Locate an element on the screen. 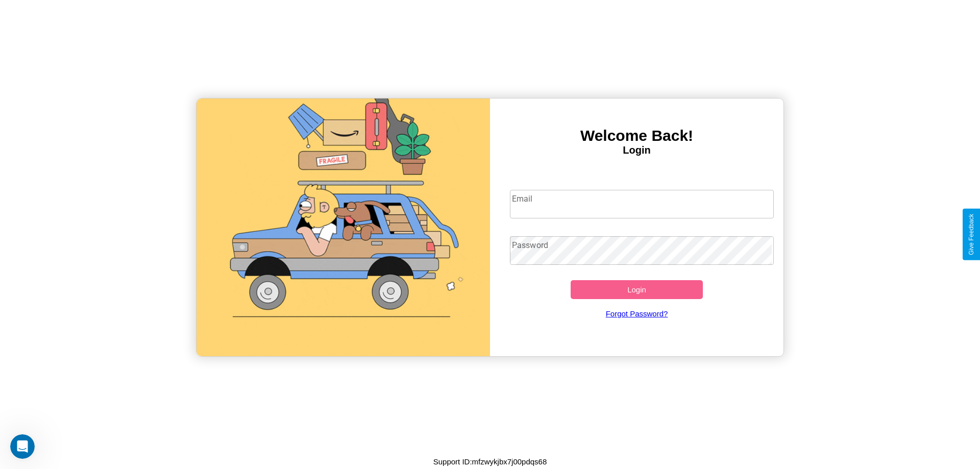 This screenshot has height=469, width=980. h4: Login is located at coordinates (637, 151).